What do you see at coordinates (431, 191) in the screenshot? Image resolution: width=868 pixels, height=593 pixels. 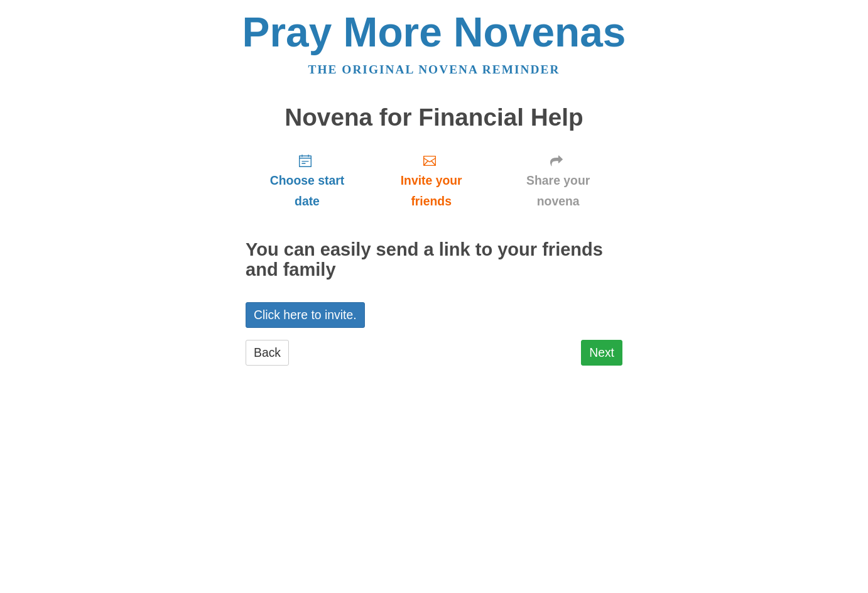 I see `span: Invite your friends` at bounding box center [431, 191].